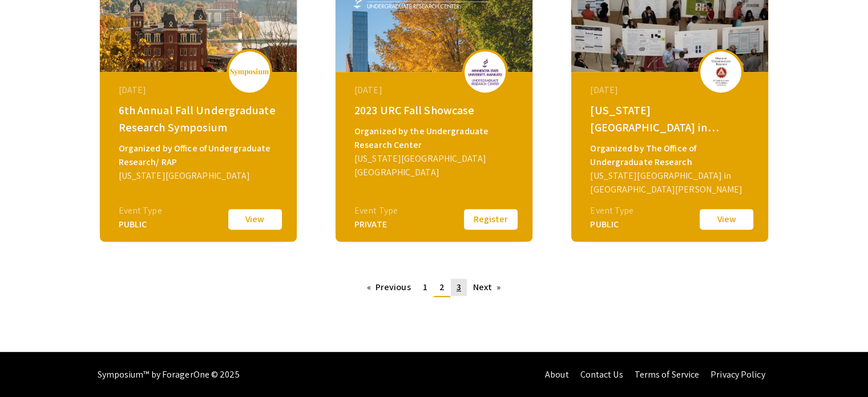 This screenshot has width=868, height=397. What do you see at coordinates (459, 287) in the screenshot?
I see `span: 3` at bounding box center [459, 287].